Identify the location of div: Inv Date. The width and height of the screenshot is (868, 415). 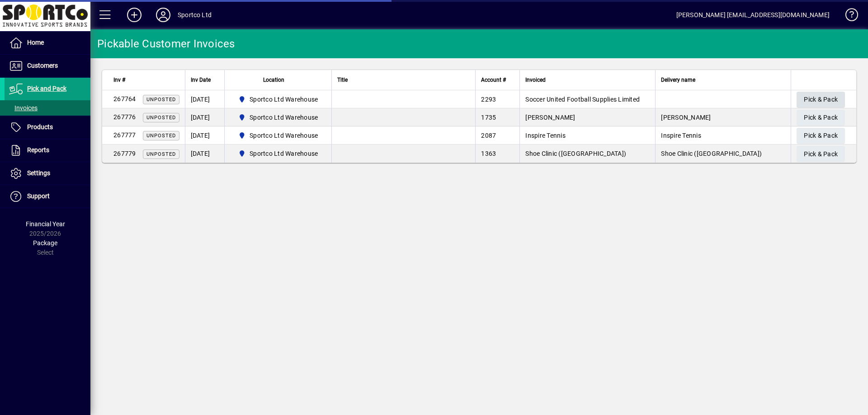
(205, 80).